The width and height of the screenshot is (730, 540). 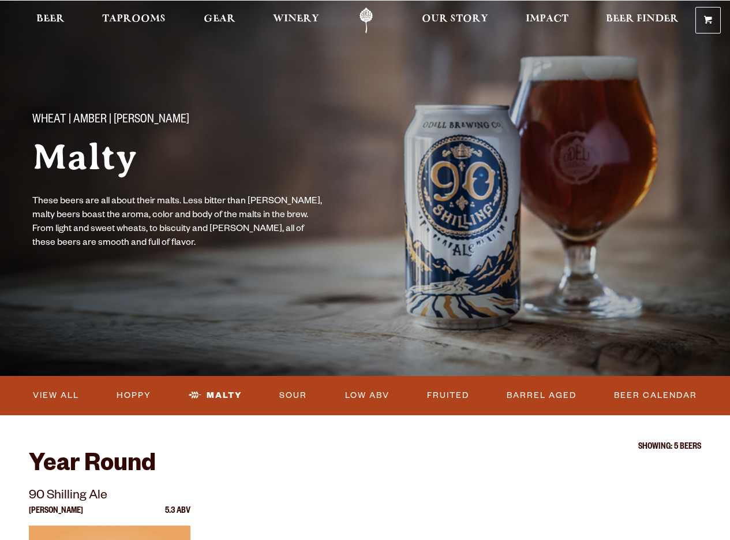 I want to click on span: Winery, so click(x=296, y=19).